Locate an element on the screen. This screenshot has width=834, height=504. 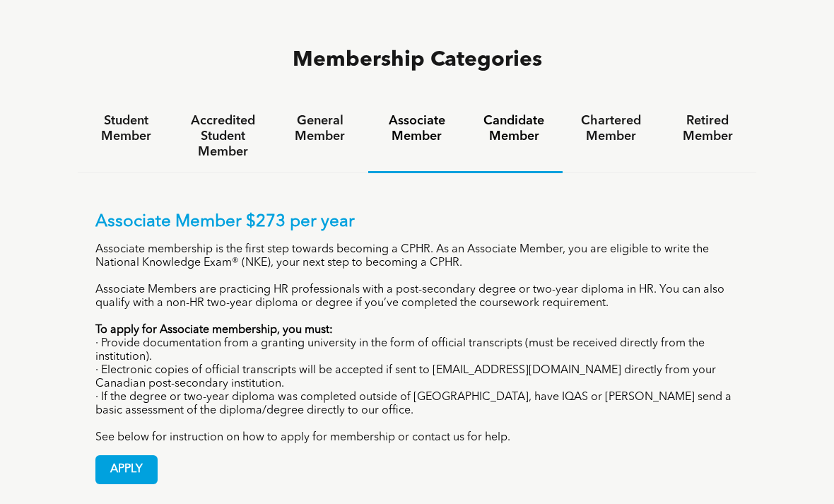
span: Membership Categories is located at coordinates (417, 60).